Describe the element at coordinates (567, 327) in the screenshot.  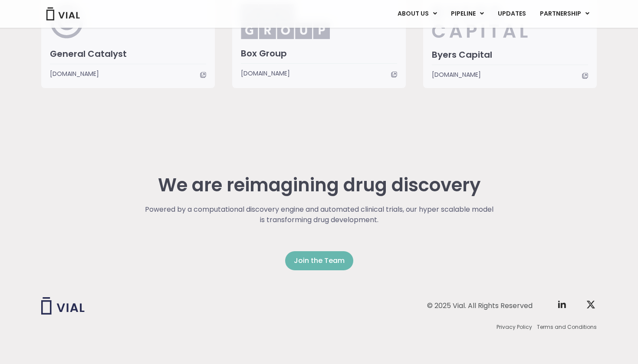
I see `a: Terms and Conditions` at that location.